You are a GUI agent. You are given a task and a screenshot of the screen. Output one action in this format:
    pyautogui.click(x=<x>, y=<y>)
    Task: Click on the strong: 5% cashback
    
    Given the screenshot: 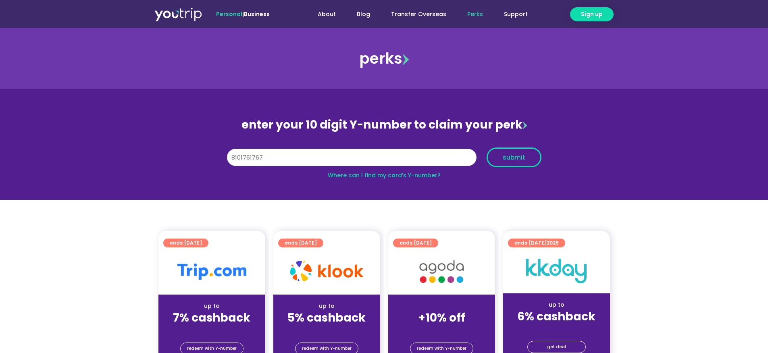 What is the action you would take?
    pyautogui.click(x=327, y=318)
    